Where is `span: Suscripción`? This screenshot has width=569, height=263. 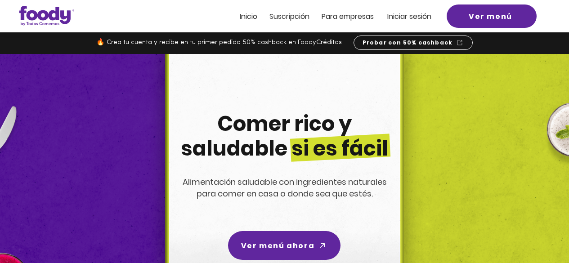 span: Suscripción is located at coordinates (289, 16).